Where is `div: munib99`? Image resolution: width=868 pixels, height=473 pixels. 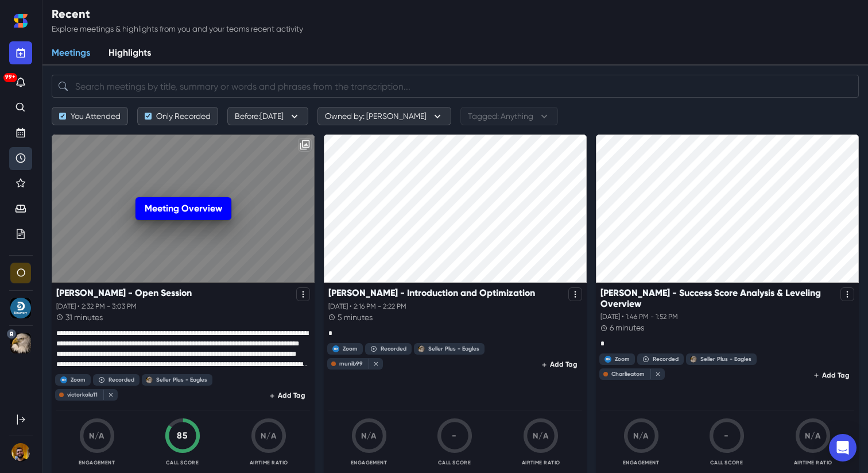
div: munib99 is located at coordinates (351, 364).